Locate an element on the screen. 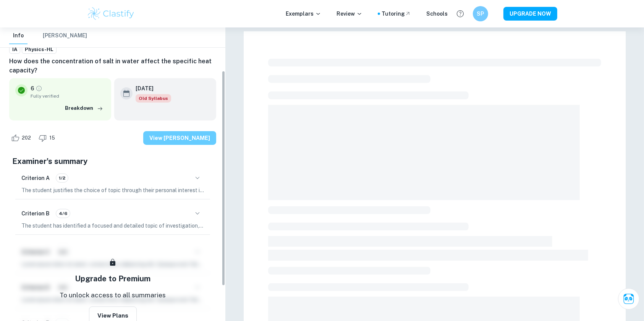 This screenshot has width=644, height=321. a: Tutoring is located at coordinates (396, 14).